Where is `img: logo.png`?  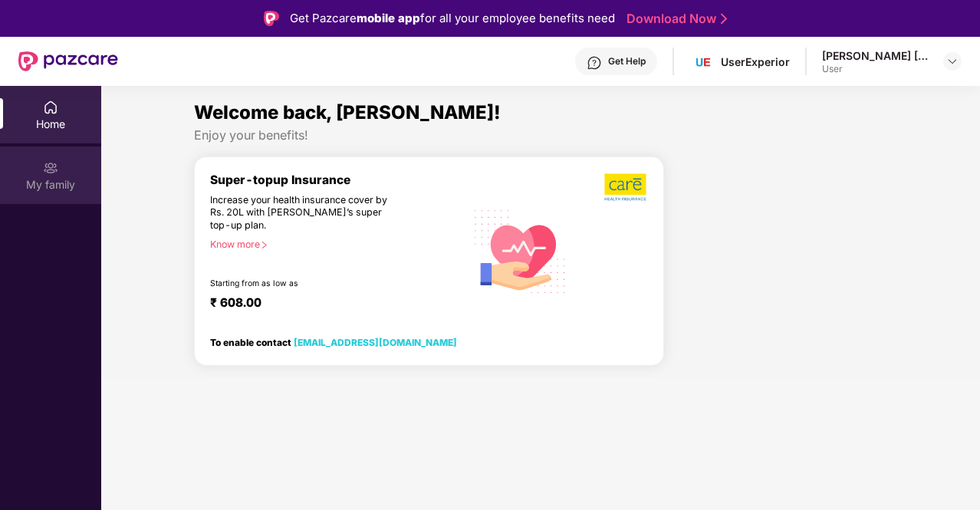 img: logo.png is located at coordinates (702, 61).